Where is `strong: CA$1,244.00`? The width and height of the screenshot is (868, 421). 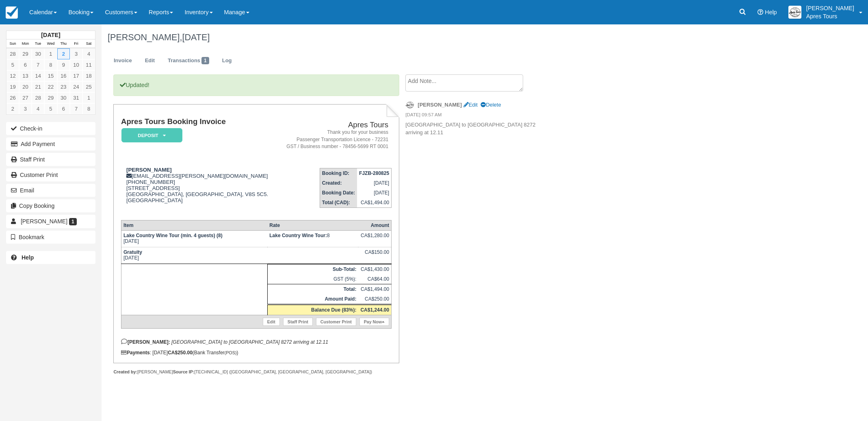 strong: CA$1,244.00 is located at coordinates (374, 310).